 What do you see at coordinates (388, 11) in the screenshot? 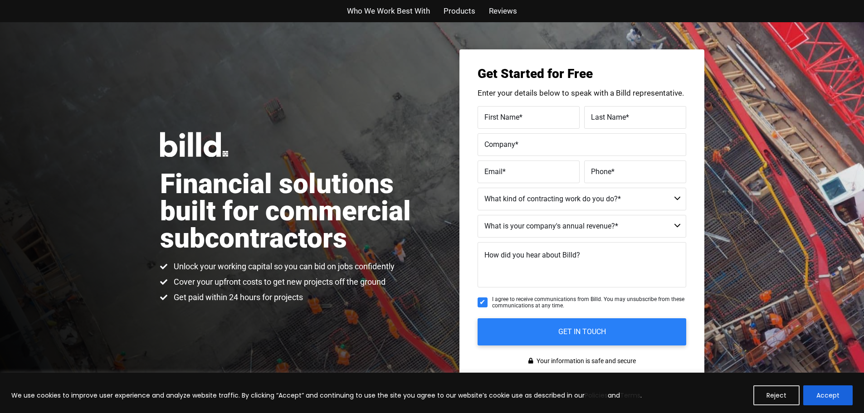
I see `a: Who We Work Best With` at bounding box center [388, 11].